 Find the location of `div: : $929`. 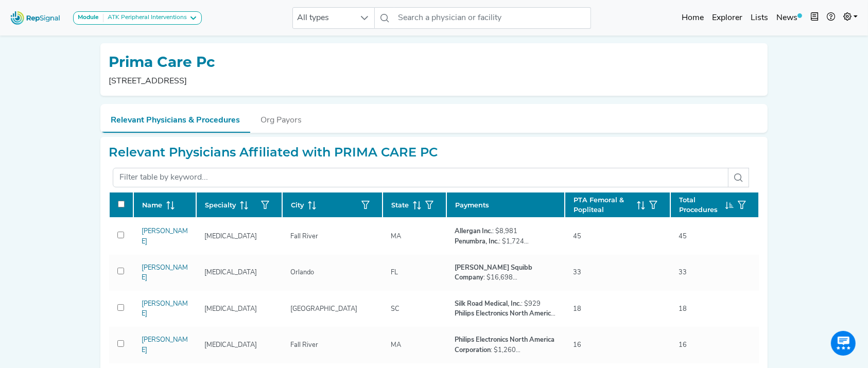

div: : $929 is located at coordinates (506, 304).